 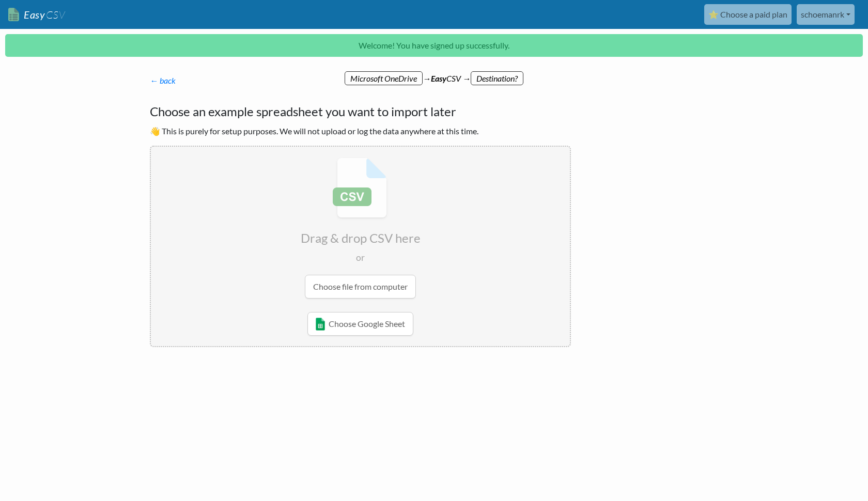 I want to click on a: schoemanrk, so click(x=826, y=14).